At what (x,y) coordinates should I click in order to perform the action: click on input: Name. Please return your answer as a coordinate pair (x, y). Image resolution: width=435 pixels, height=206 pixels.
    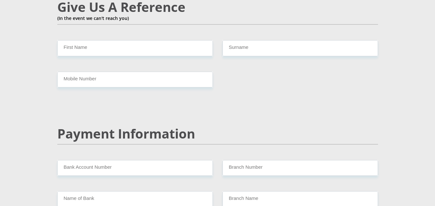
    Looking at the image, I should click on (135, 48).